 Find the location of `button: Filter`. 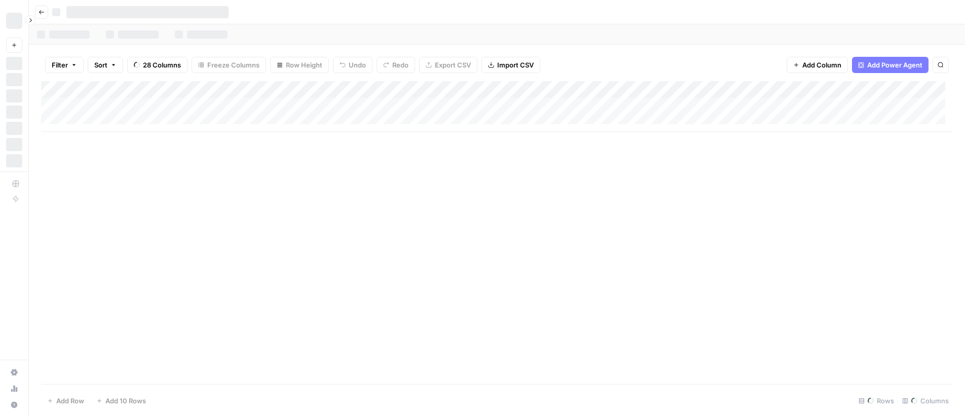

button: Filter is located at coordinates (64, 65).